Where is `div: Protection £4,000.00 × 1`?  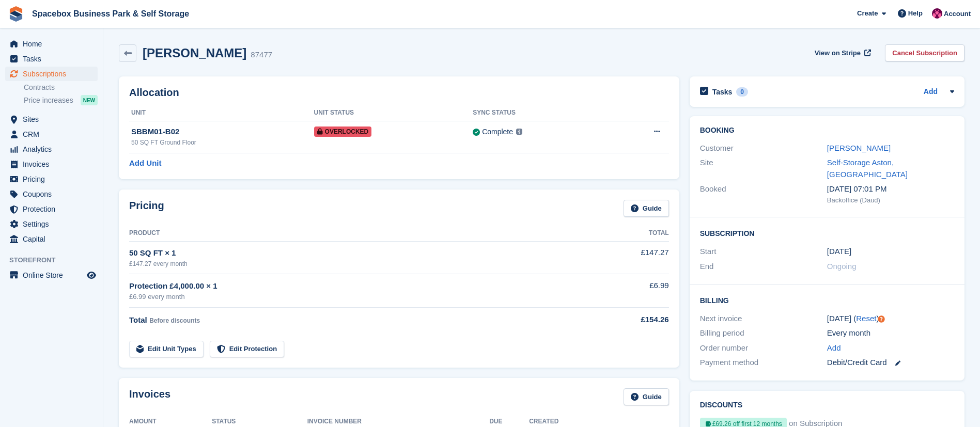
div: Protection £4,000.00 × 1 is located at coordinates (357, 286).